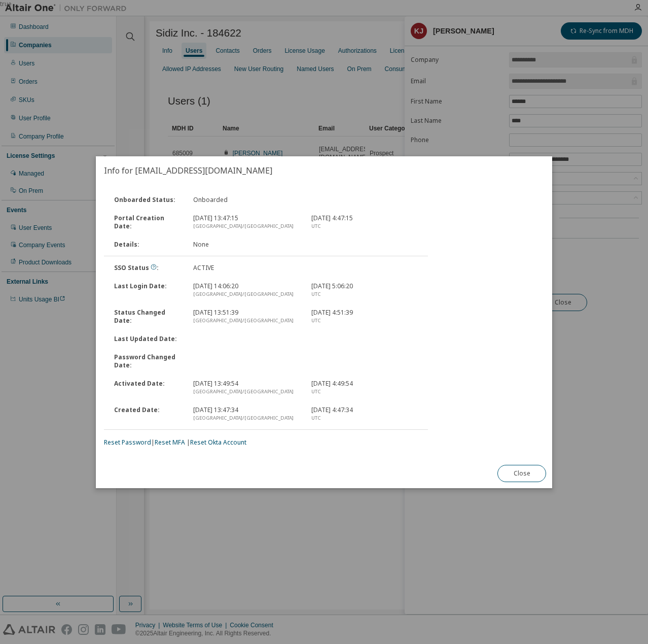 Image resolution: width=648 pixels, height=644 pixels. What do you see at coordinates (148, 387) in the screenshot?
I see `div: Activated Date :` at bounding box center [148, 387].